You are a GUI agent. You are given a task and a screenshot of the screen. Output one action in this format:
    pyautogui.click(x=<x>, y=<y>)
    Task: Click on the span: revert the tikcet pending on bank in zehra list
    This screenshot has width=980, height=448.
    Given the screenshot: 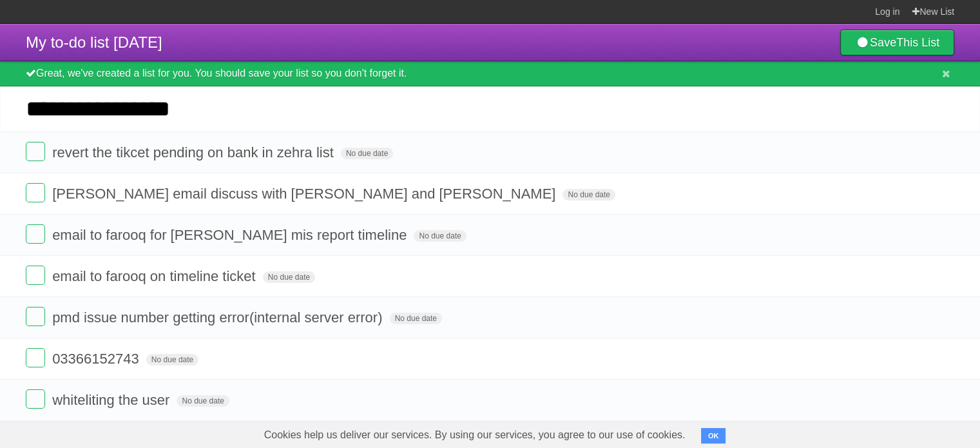 What is the action you would take?
    pyautogui.click(x=194, y=152)
    